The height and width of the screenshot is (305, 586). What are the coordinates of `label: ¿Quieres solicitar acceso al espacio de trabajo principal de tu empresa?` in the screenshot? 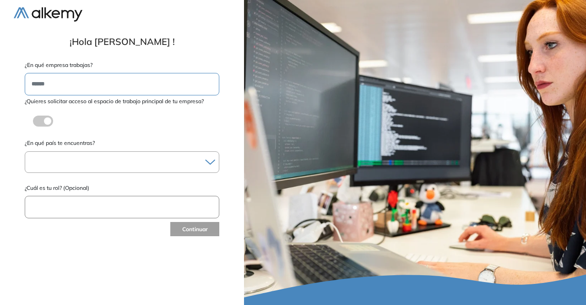 It's located at (122, 101).